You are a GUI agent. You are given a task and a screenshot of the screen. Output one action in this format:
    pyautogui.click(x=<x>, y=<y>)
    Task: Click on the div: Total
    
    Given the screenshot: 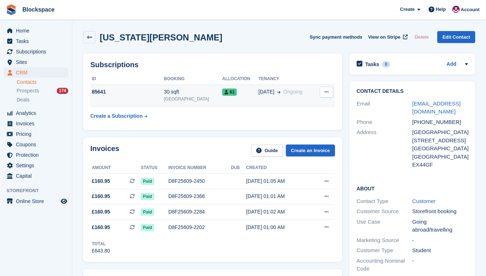 What is the action you would take?
    pyautogui.click(x=101, y=244)
    